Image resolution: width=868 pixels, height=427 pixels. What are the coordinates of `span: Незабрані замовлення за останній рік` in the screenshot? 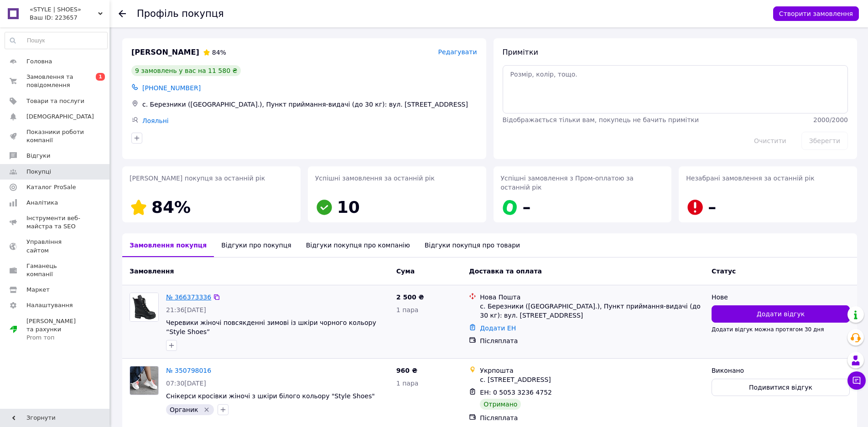 It's located at (750, 178).